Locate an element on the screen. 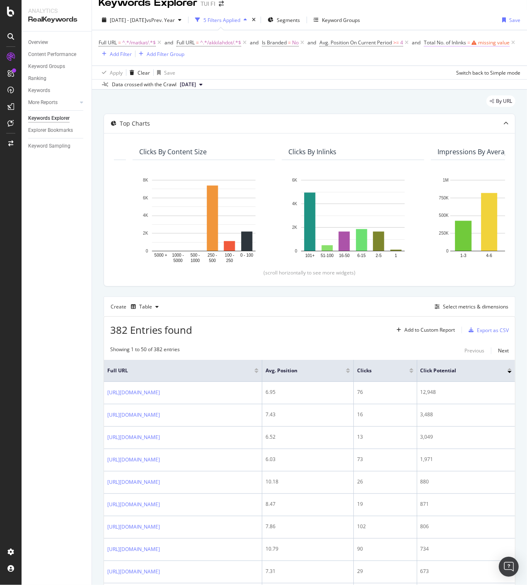 Image resolution: width=527 pixels, height=585 pixels. span: Avg. Position On Current Period is located at coordinates (356, 42).